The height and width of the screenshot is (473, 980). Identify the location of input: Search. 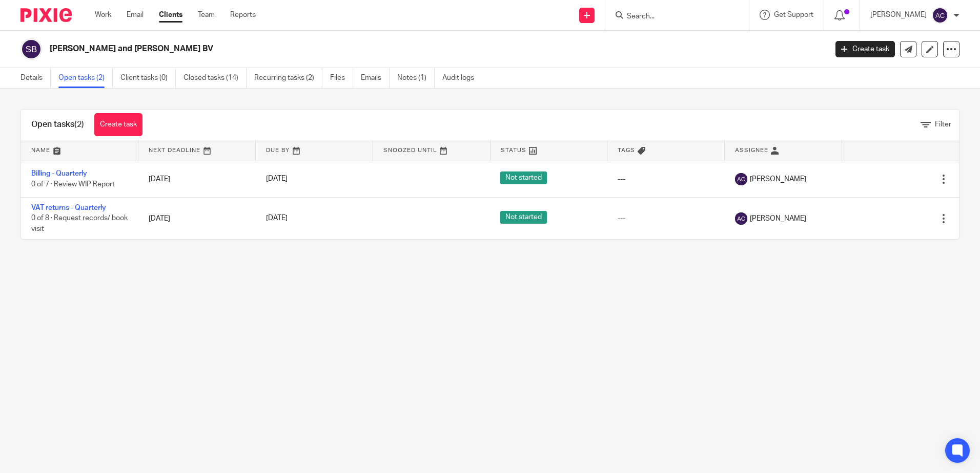
(672, 17).